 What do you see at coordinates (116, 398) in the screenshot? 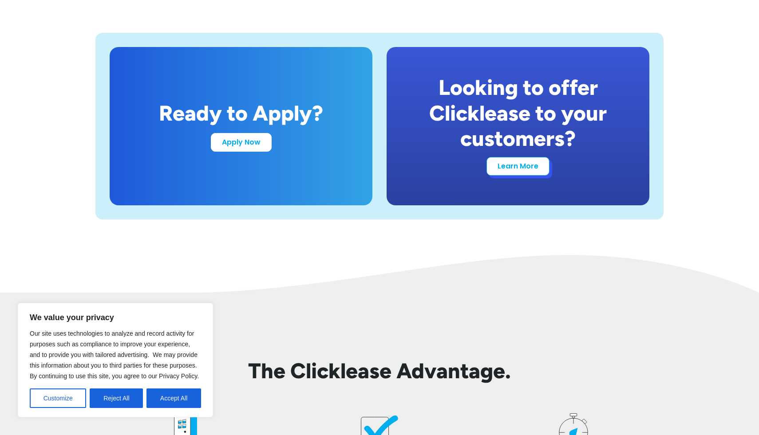
I see `button: Reject All` at bounding box center [116, 398].